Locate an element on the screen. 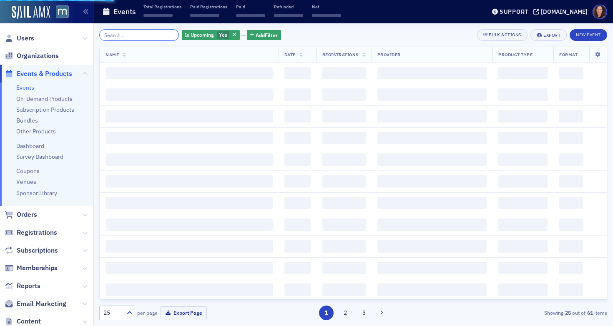 This screenshot has height=326, width=613. button: 1 is located at coordinates (326, 313).